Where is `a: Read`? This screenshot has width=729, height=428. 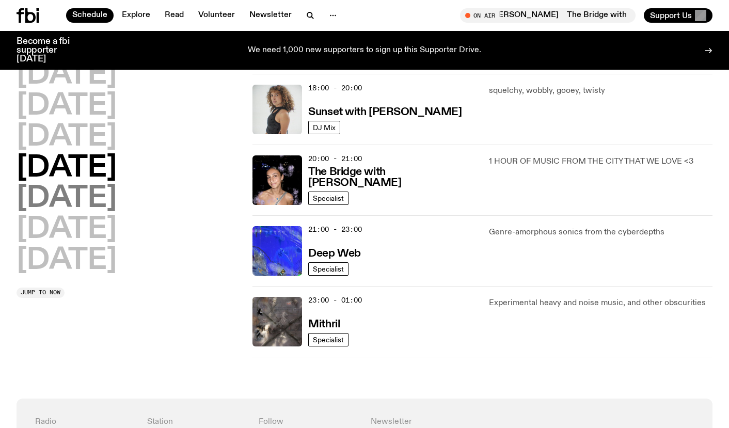 a: Read is located at coordinates (174, 15).